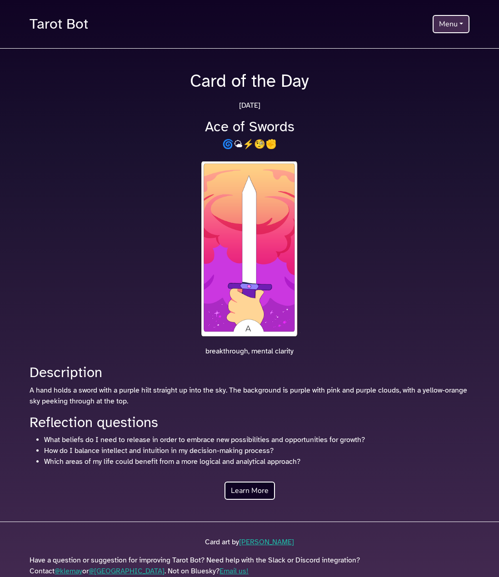 This screenshot has width=499, height=577. I want to click on p: Card art by, so click(249, 542).